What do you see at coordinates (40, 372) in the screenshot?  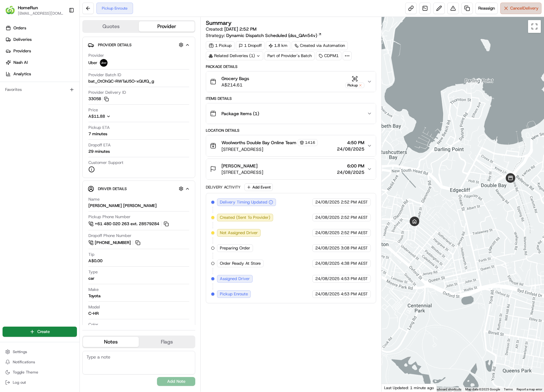 I see `button: Toggle Theme` at bounding box center [40, 372].